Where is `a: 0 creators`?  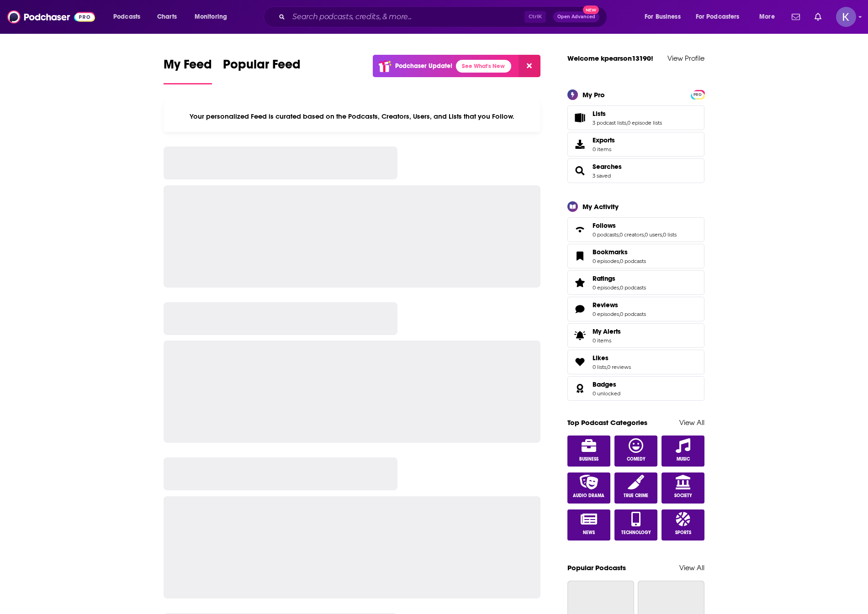
a: 0 creators is located at coordinates (632, 235).